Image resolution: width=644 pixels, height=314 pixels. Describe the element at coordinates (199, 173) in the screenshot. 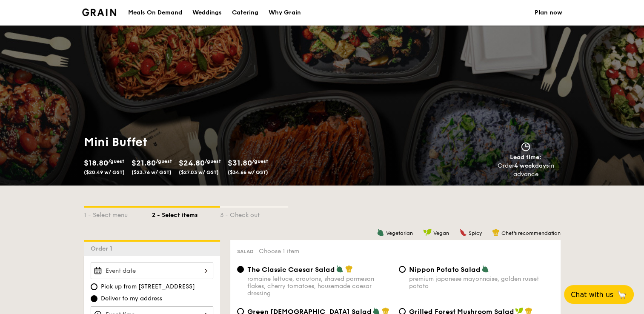

I see `span: ($27.03 w/ GST)` at that location.